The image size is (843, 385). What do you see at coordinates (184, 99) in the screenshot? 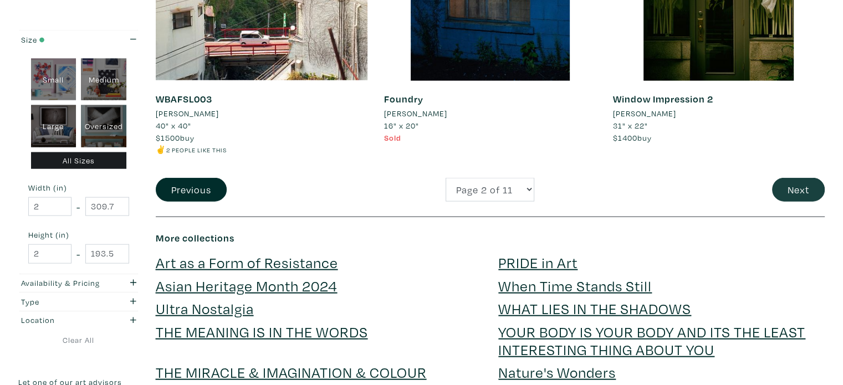
I see `a: WBAFSL003` at bounding box center [184, 99].